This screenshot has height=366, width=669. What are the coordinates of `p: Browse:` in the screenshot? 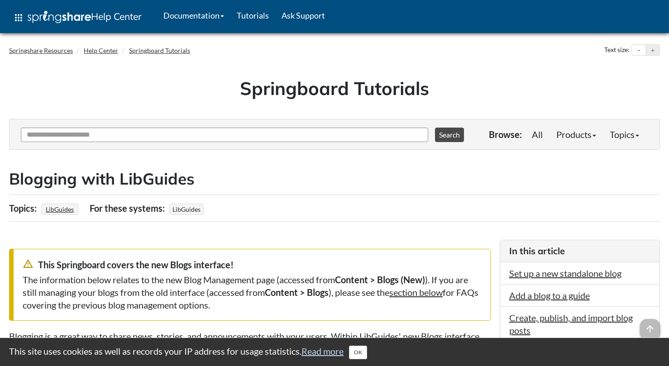 It's located at (505, 134).